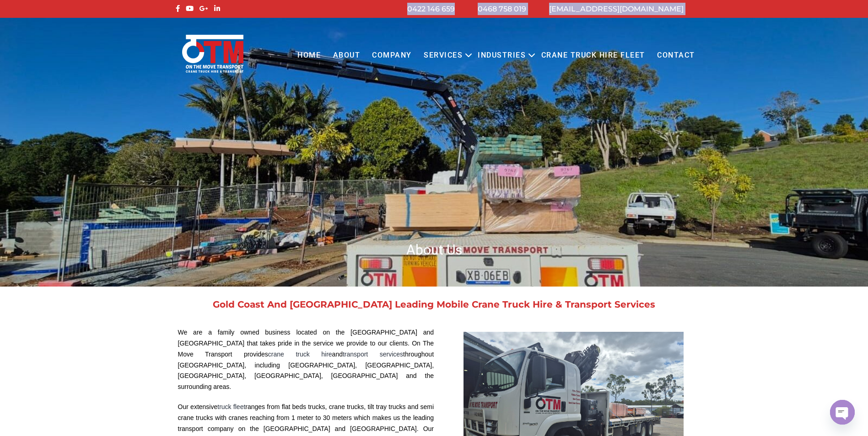  I want to click on a: Home, so click(309, 55).